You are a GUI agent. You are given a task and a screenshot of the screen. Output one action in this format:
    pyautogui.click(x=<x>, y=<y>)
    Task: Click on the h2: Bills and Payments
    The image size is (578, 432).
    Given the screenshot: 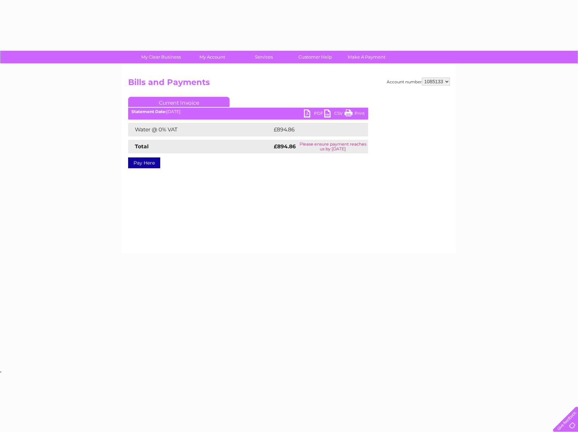 What is the action you would take?
    pyautogui.click(x=289, y=84)
    